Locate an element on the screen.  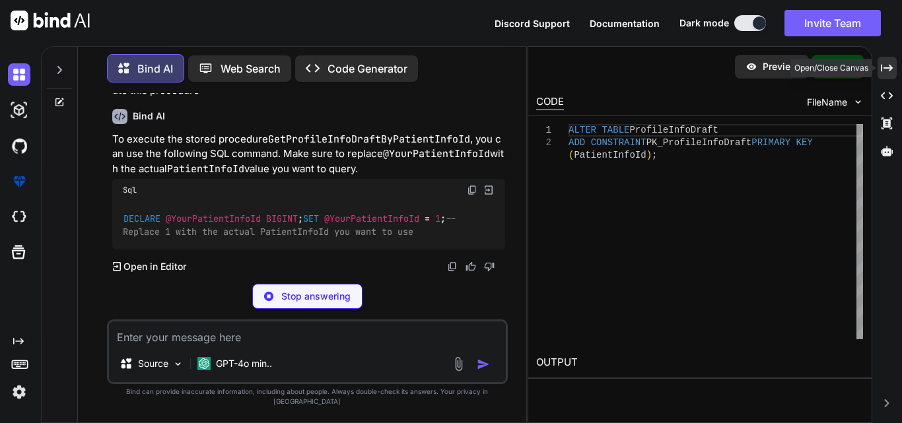
span: Sql is located at coordinates (129, 190).